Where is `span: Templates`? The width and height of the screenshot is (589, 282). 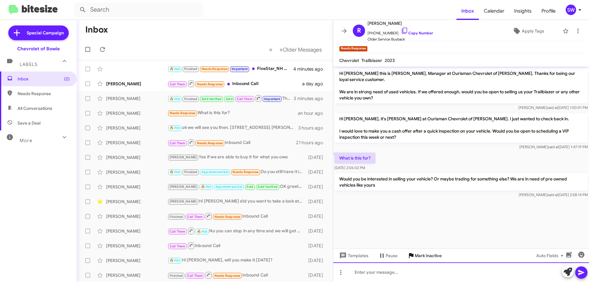
span: Templates is located at coordinates (353, 255).